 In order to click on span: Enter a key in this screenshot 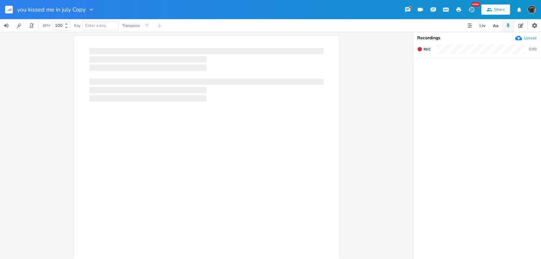, I will do `click(96, 26)`.